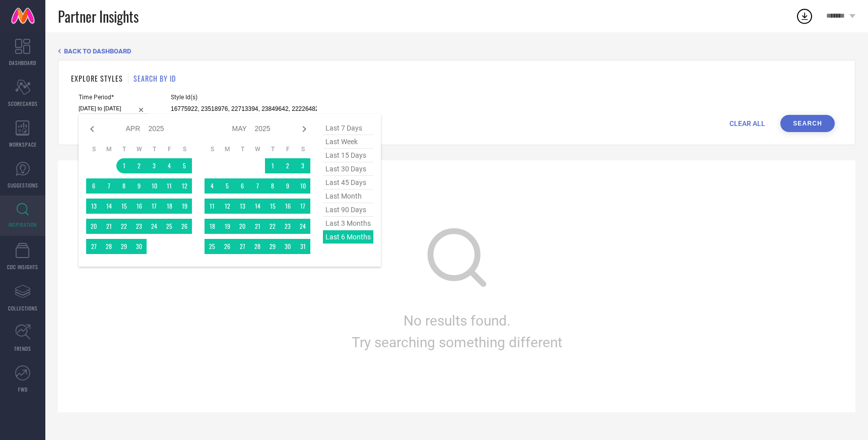 Image resolution: width=868 pixels, height=440 pixels. What do you see at coordinates (212, 186) in the screenshot?
I see `td: Sun May 04 2025` at bounding box center [212, 186].